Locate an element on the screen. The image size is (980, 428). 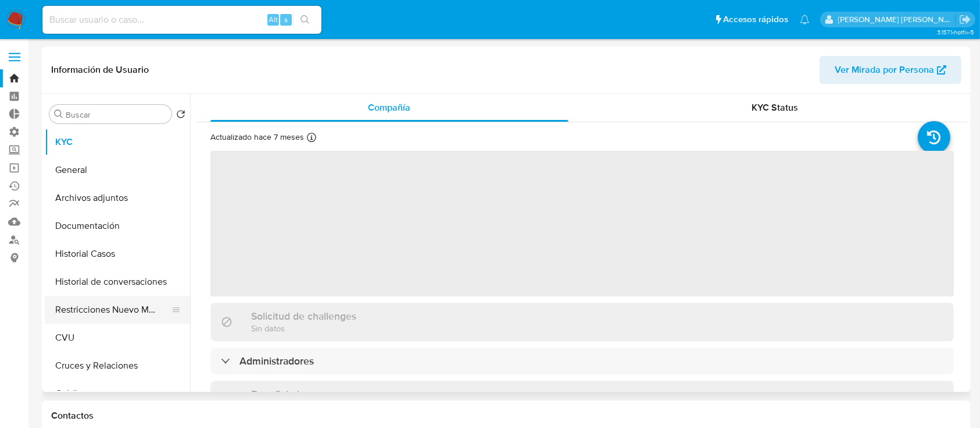
button: Ver Mirada por Persona is located at coordinates (891, 70).